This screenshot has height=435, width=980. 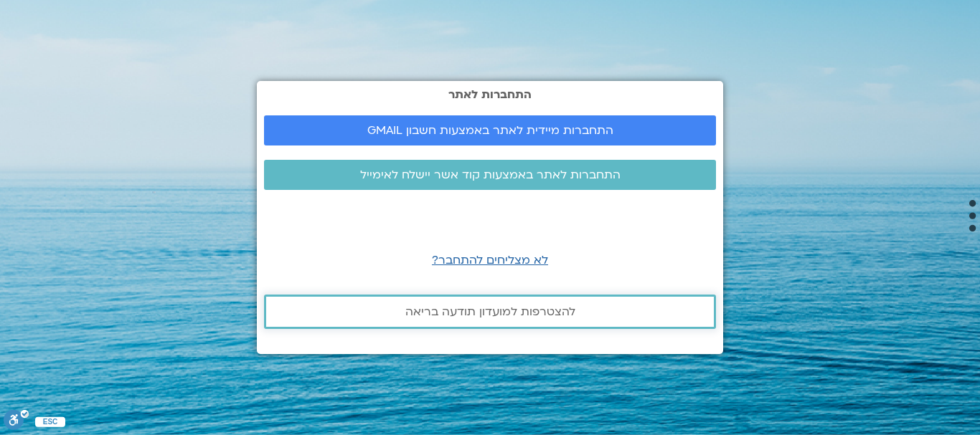 What do you see at coordinates (490, 312) in the screenshot?
I see `span: להצטרפות למועדון תודעה בריאה` at bounding box center [490, 312].